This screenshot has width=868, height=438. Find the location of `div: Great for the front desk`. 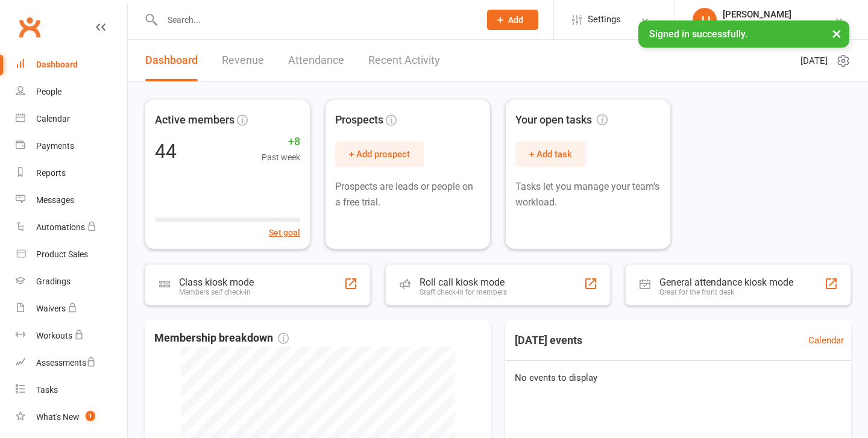

div: Great for the front desk is located at coordinates (726, 292).